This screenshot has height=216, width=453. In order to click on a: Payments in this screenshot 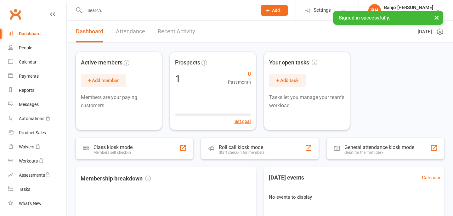, I will do `click(37, 76)`.